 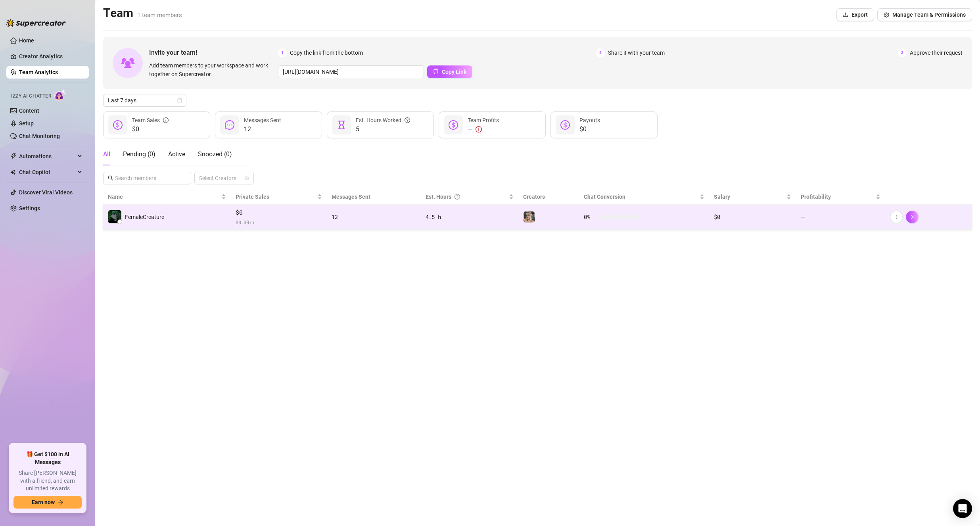 I want to click on span: Invite your team!, so click(x=213, y=53).